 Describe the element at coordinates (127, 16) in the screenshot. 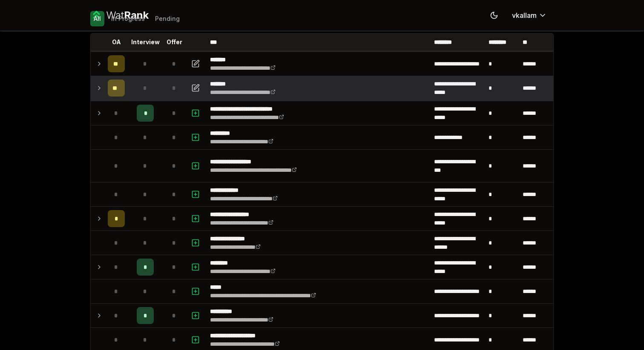

I see `div: Wat` at that location.